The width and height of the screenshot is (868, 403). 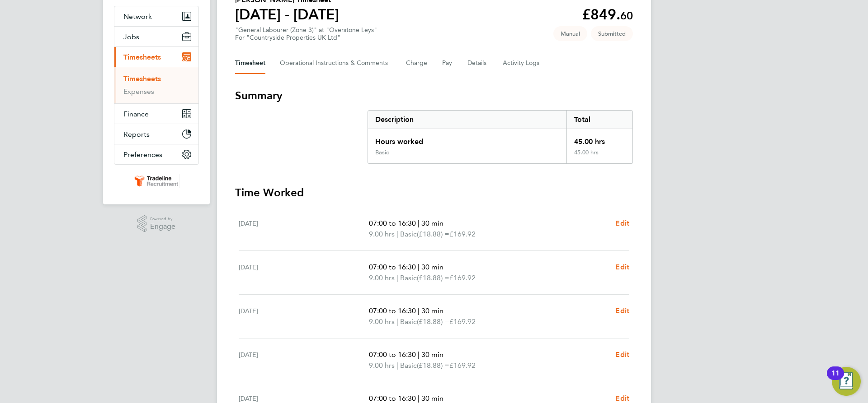 What do you see at coordinates (163, 219) in the screenshot?
I see `span: Powered by` at bounding box center [163, 219].